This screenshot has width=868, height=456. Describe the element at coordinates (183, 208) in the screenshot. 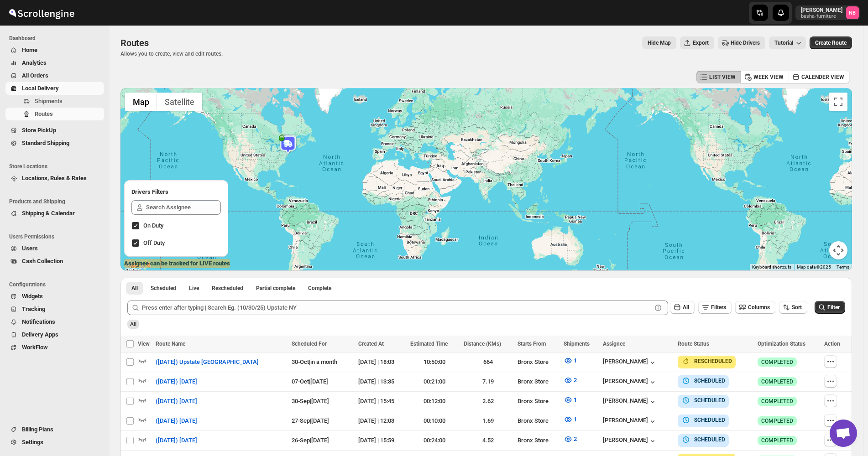

I see `input: Search Assignee` at that location.